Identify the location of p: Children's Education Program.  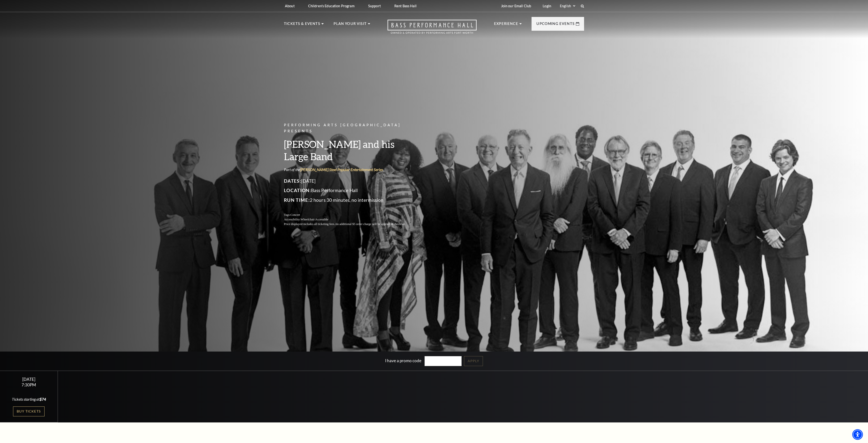
(331, 6).